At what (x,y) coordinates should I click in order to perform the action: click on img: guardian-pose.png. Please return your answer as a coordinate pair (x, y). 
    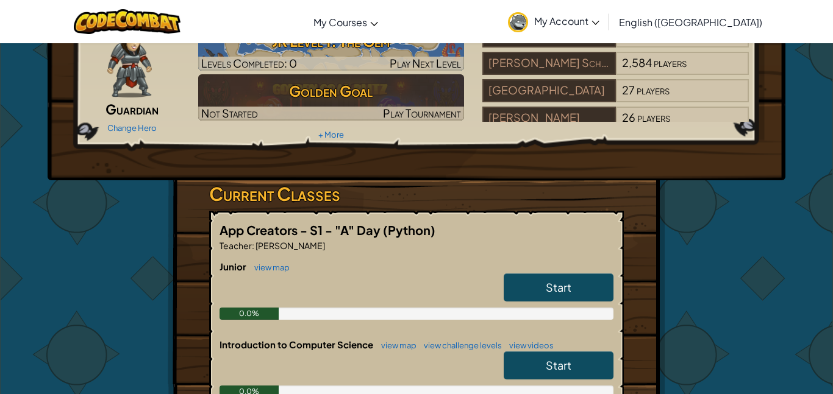
    Looking at the image, I should click on (129, 61).